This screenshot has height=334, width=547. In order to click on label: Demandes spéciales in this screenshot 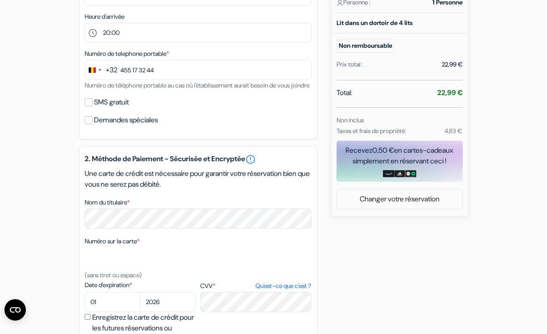, I will do `click(126, 120)`.